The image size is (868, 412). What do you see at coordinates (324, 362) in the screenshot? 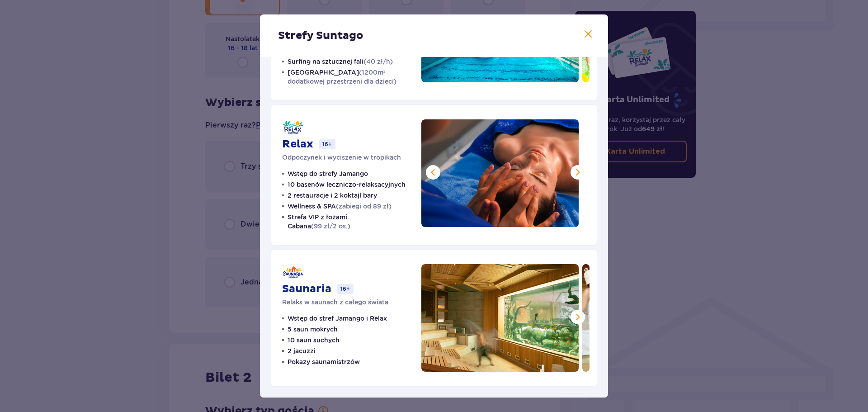
I see `p: Pokazy saunamistrzów` at bounding box center [324, 362].